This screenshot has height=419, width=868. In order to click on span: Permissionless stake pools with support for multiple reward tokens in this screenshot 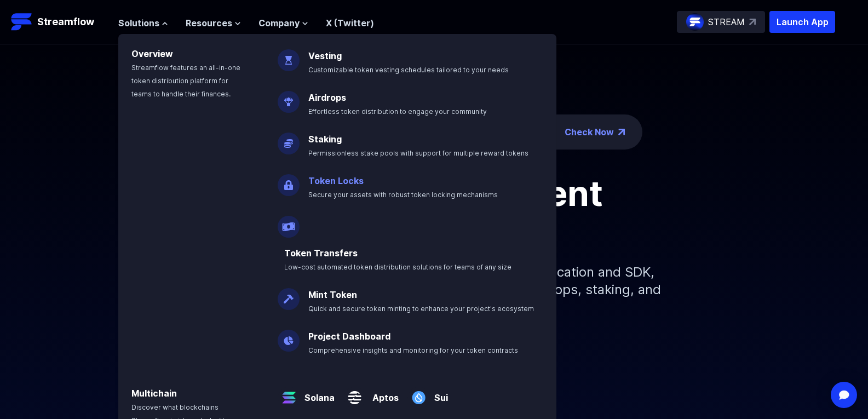, I will do `click(419, 153)`.